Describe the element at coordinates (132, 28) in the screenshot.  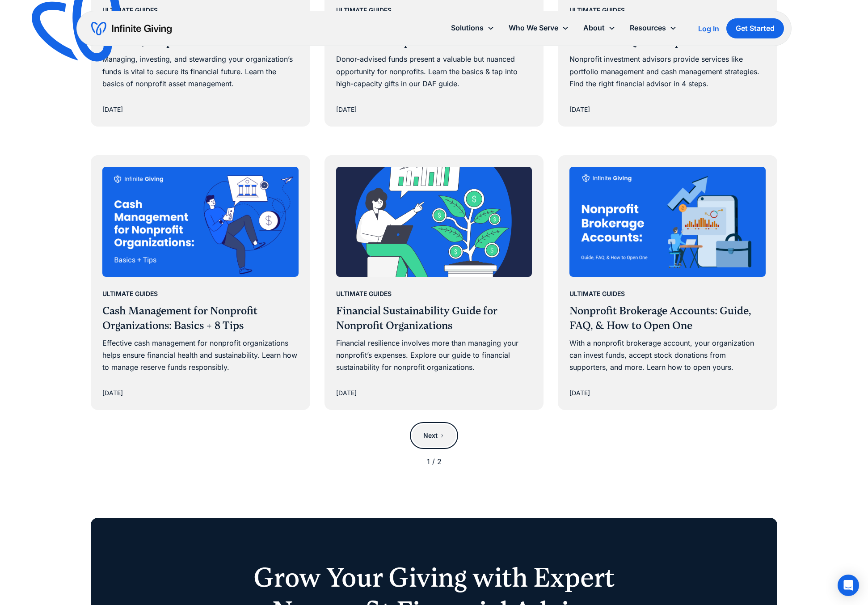
I see `a: home` at that location.